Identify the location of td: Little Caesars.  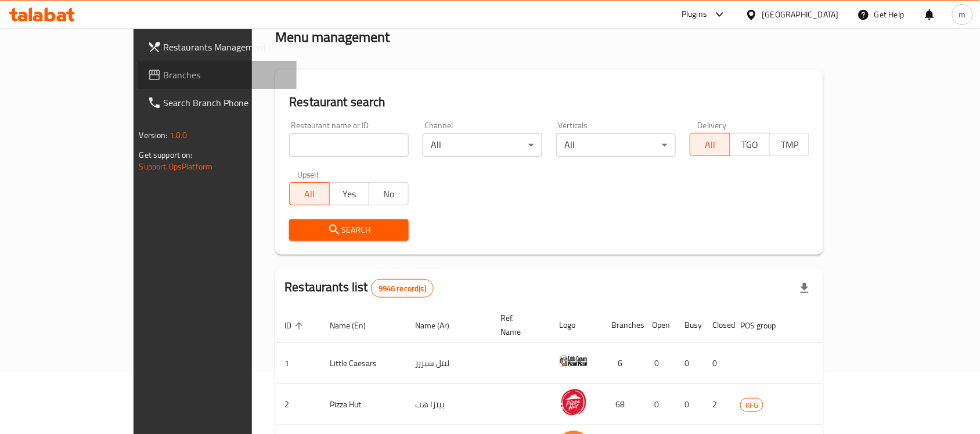
(363, 363).